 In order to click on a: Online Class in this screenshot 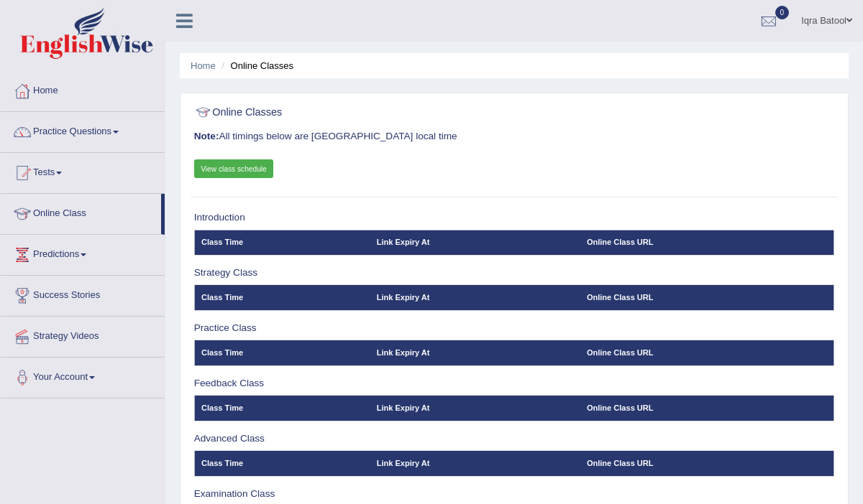, I will do `click(80, 212)`.